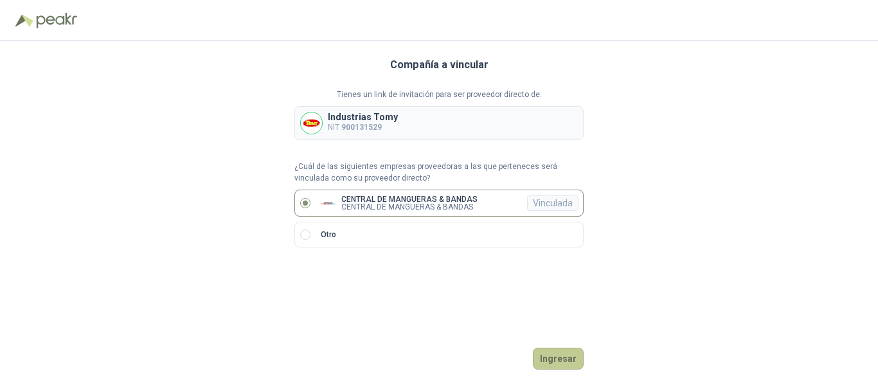  I want to click on p: Otro, so click(328, 235).